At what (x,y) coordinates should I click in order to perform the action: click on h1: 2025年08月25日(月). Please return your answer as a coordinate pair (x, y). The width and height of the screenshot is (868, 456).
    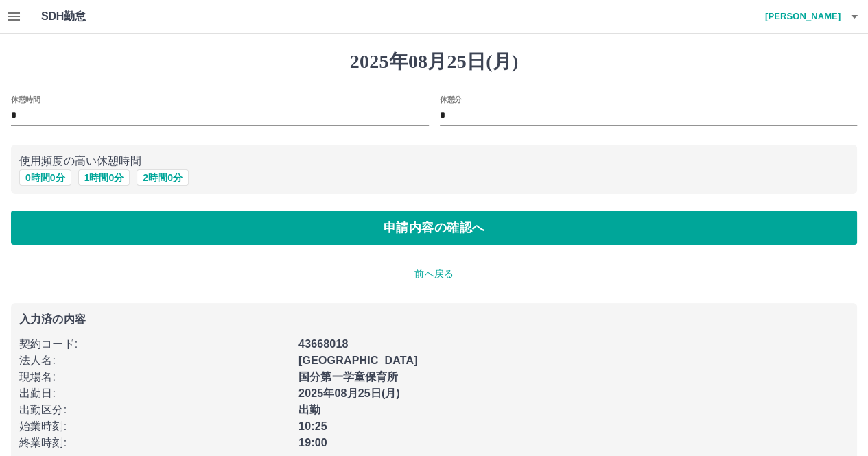
    Looking at the image, I should click on (434, 62).